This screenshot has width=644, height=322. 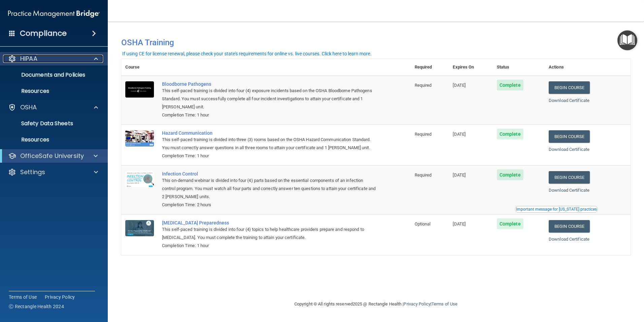 I want to click on div: This on-demand webinar is divided into four (4) parts based on the essential components of an inf..., so click(x=269, y=189).